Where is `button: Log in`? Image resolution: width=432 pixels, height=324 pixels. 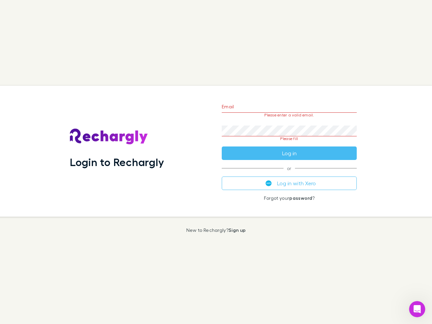 button: Log in is located at coordinates (289, 153).